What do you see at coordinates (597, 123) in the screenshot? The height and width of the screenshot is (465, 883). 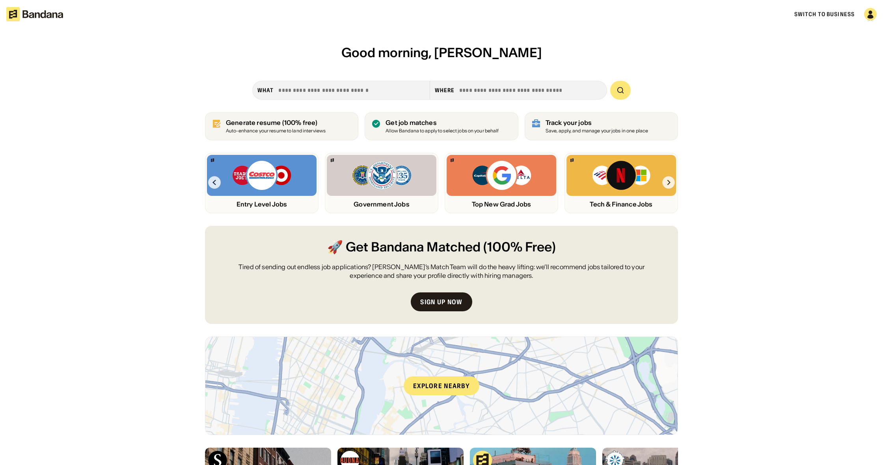 I see `div: Track your jobs` at bounding box center [597, 123].